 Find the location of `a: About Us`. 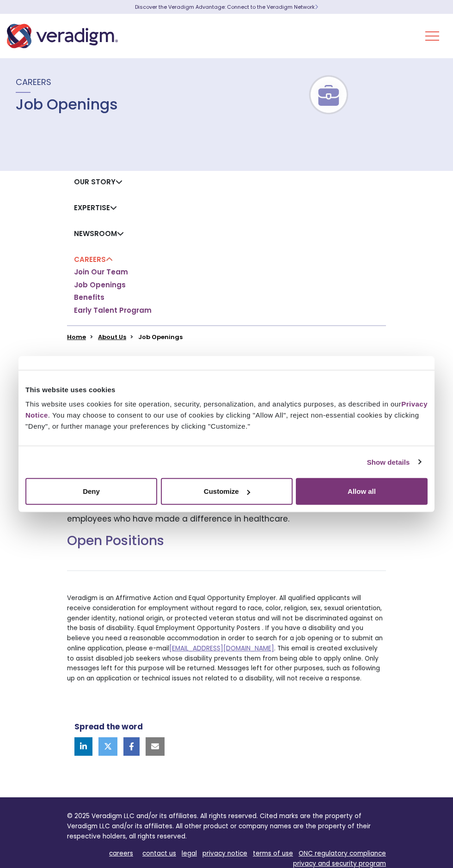

a: About Us is located at coordinates (112, 337).